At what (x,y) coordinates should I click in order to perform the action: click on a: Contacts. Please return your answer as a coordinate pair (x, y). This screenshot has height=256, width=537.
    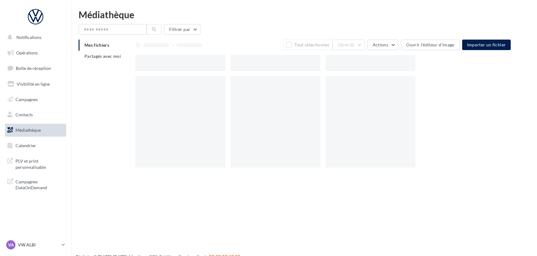
    Looking at the image, I should click on (36, 115).